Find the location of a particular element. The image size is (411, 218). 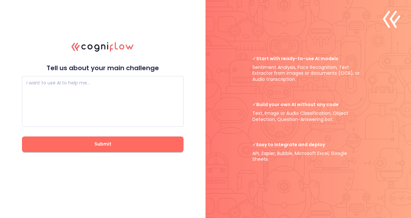

p: Text, Image or Audio Classification, Object Detection, Question-Answering bot. is located at coordinates (308, 112).